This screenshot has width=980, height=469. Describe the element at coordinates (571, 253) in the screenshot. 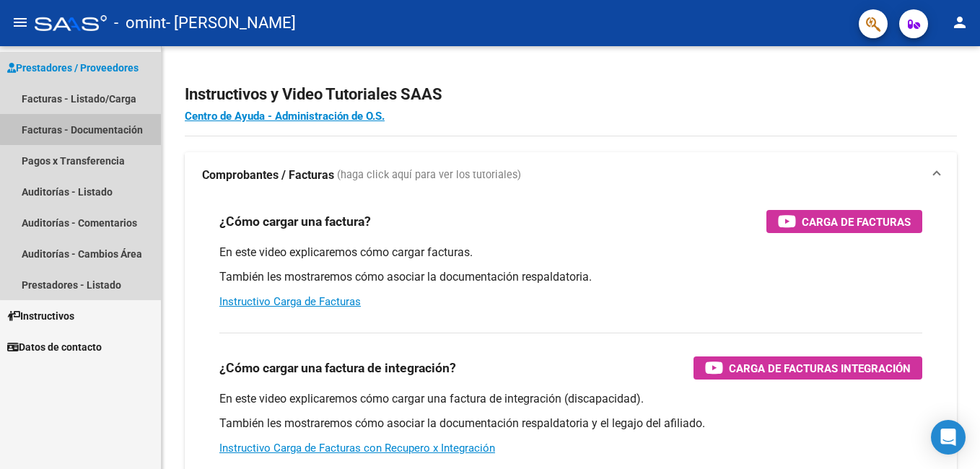

I see `p: En este video explicaremos cómo cargar facturas.` at that location.